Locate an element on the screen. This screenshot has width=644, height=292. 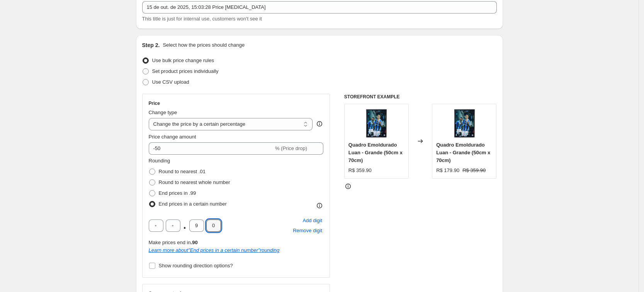
span: Price change amount is located at coordinates (172, 136).